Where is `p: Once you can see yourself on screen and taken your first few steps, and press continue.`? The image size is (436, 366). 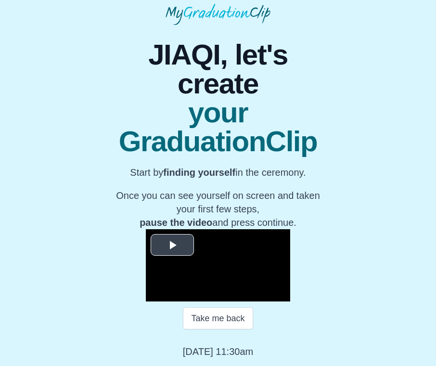
p: Once you can see yourself on screen and taken your first few steps, and press continue. is located at coordinates (218, 209).